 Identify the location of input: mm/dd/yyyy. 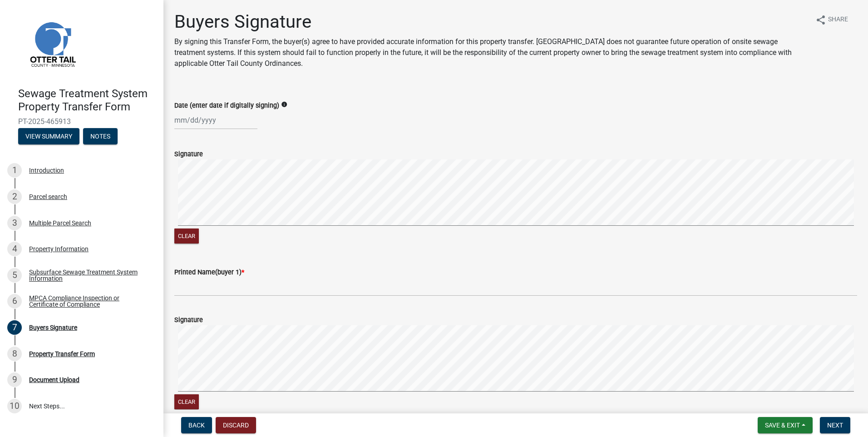
(216, 120).